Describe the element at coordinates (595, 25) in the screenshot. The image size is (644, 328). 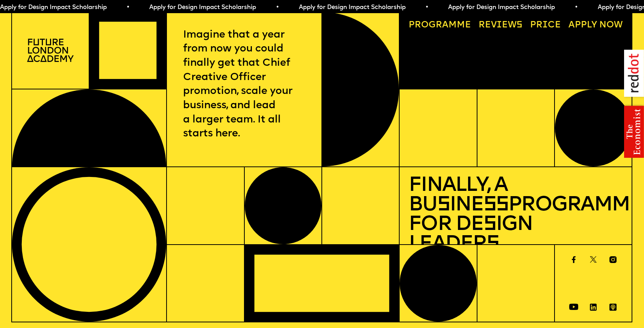
I see `a: Apply now` at that location.